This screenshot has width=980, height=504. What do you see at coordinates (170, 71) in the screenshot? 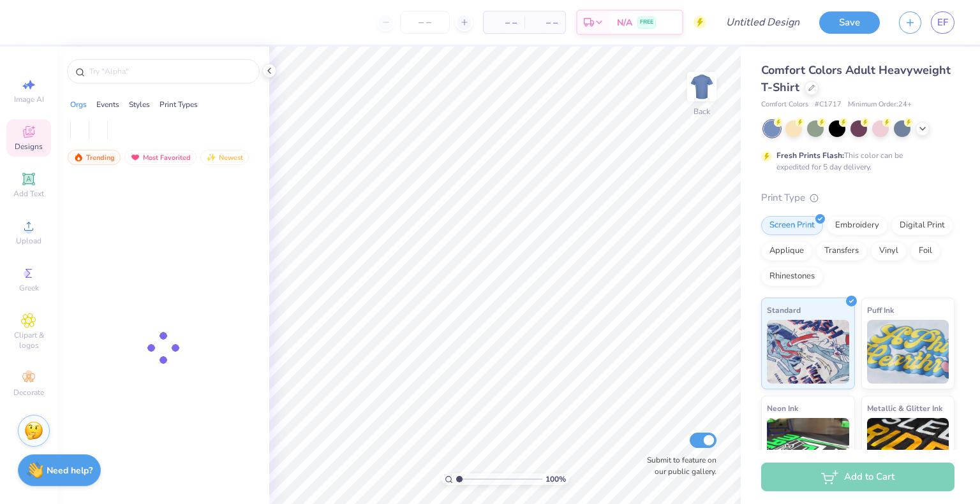
I see `input: Try "Alpha"` at bounding box center [170, 71].